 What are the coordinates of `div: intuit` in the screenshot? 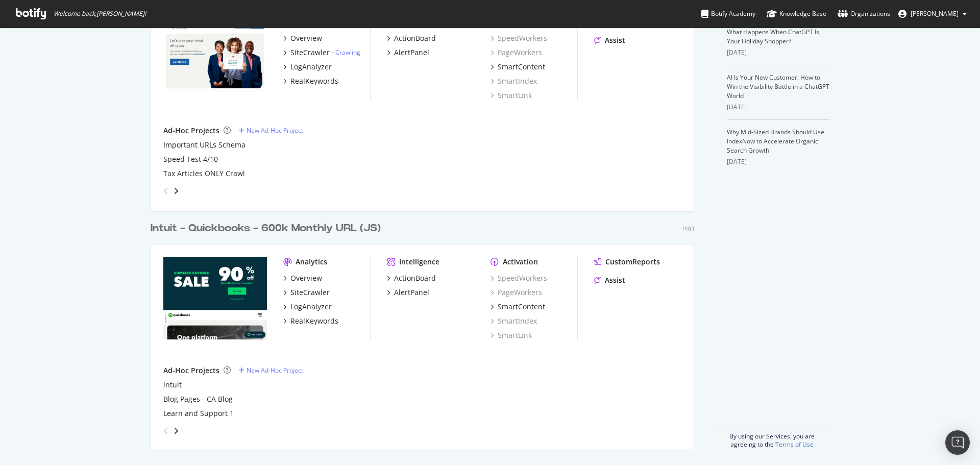 It's located at (172, 385).